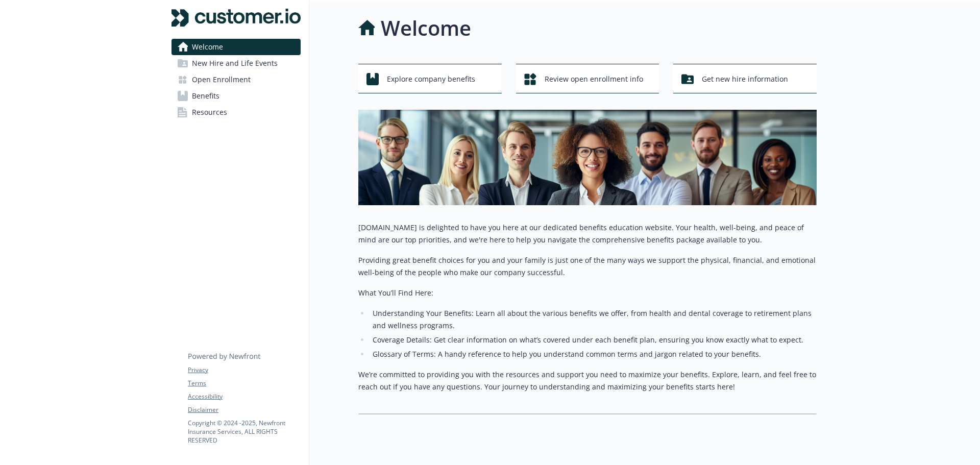 This screenshot has height=465, width=980. Describe the element at coordinates (588, 380) in the screenshot. I see `p: We’re committed to providing you with the resources and support you need to maximize your benefit...` at that location.